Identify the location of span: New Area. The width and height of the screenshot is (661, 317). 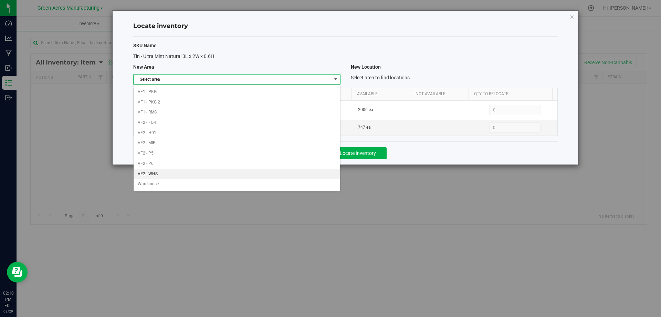
(144, 67).